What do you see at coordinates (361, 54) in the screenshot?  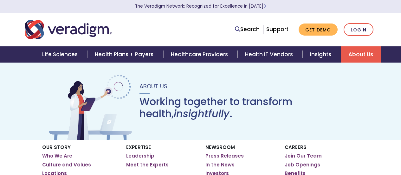 I see `a: About Us` at bounding box center [361, 54].